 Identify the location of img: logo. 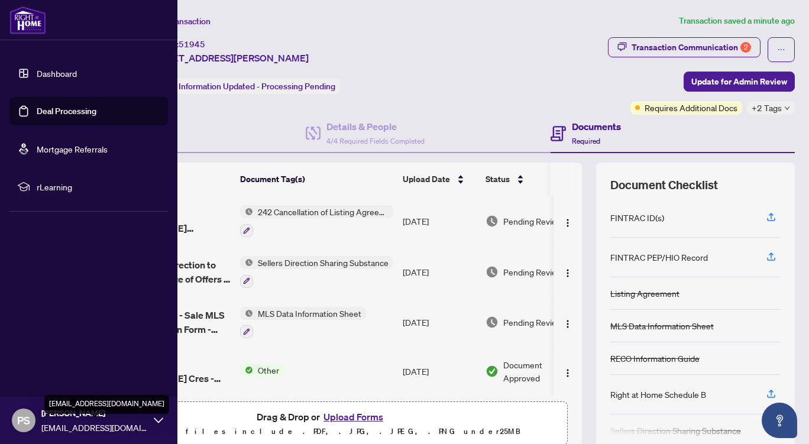
(28, 20).